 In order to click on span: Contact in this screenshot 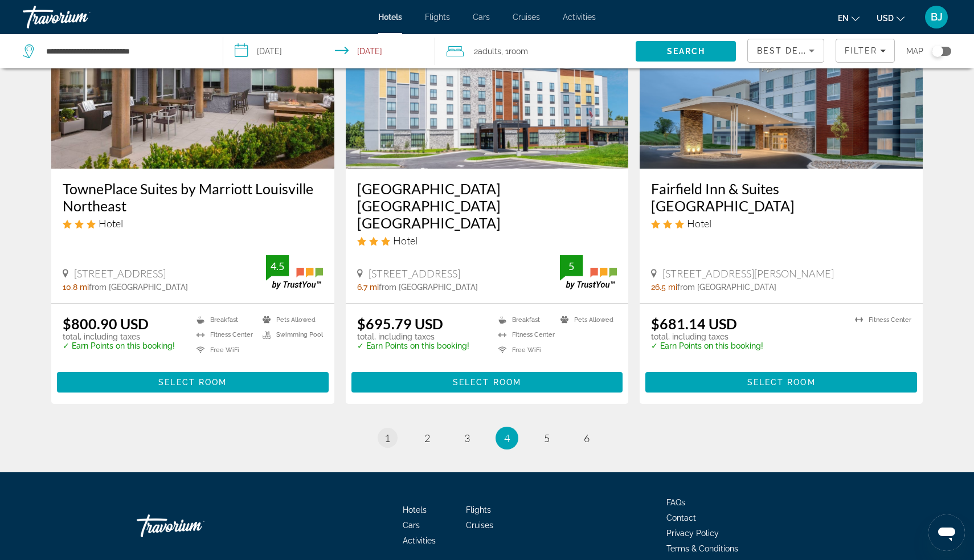, I will do `click(681, 518)`.